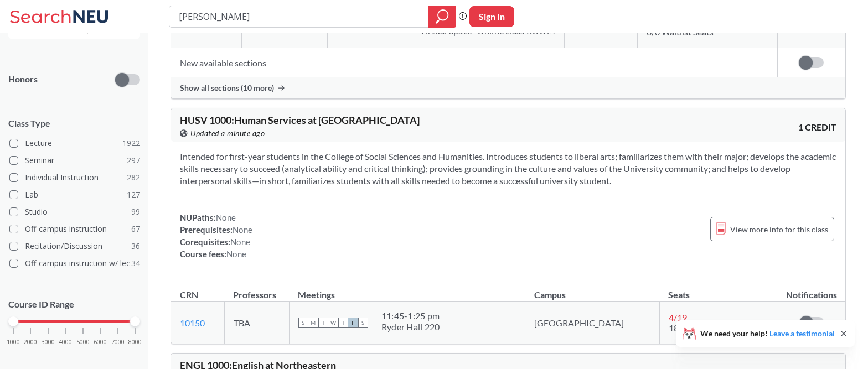 The width and height of the screenshot is (868, 369). What do you see at coordinates (75, 123) in the screenshot?
I see `span: Class Type` at bounding box center [75, 123].